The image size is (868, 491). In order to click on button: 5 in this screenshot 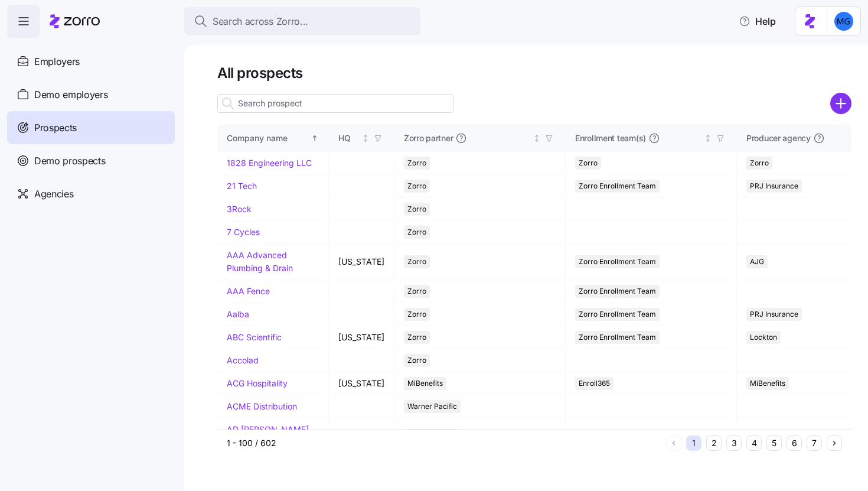, I will do `click(775, 444)`.